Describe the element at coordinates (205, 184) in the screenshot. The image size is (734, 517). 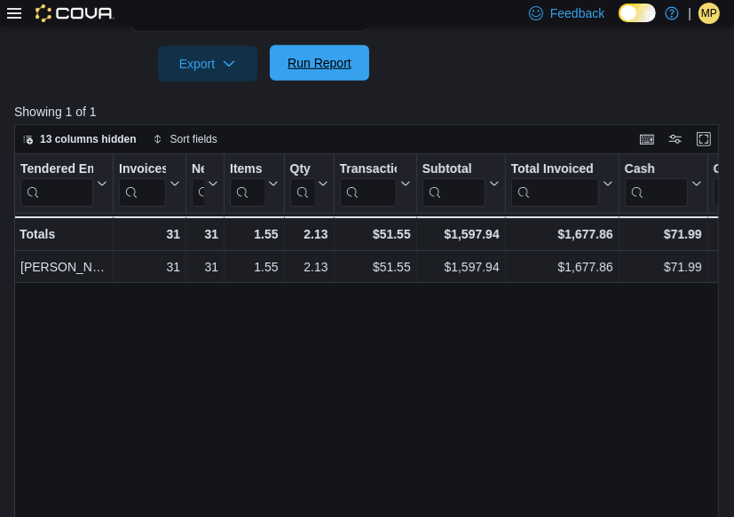
I see `button: Net Sold` at that location.